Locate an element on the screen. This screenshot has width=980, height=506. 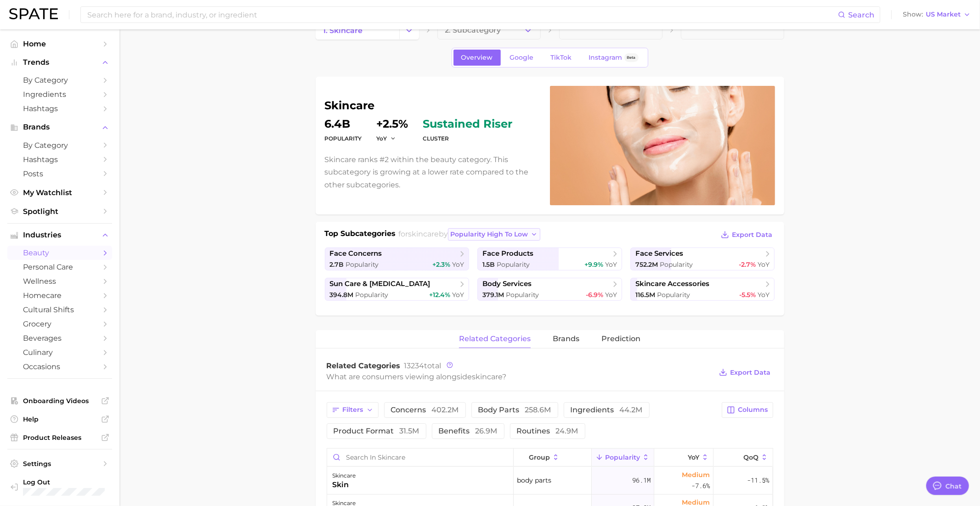
span: -7.6% is located at coordinates (700, 486).